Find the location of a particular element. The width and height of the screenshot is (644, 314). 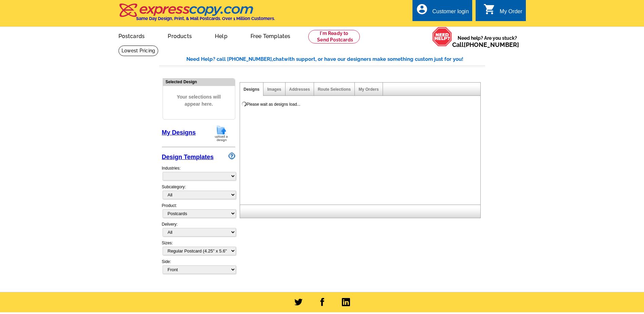

div: Side: is located at coordinates (199, 266).